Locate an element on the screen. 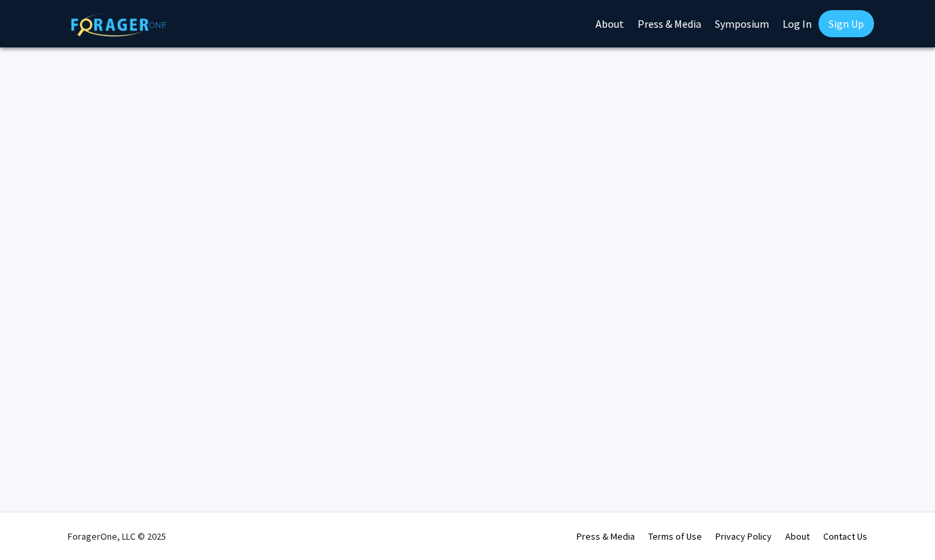  a: Privacy Policy is located at coordinates (743, 536).